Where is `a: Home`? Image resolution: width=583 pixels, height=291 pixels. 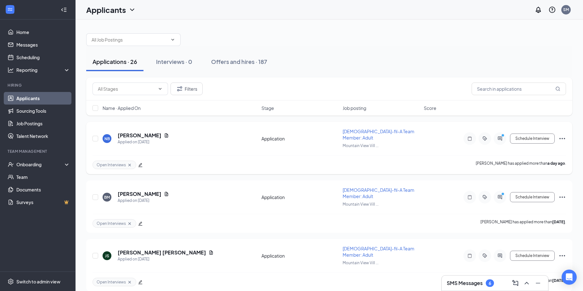 a: Home is located at coordinates (43, 32).